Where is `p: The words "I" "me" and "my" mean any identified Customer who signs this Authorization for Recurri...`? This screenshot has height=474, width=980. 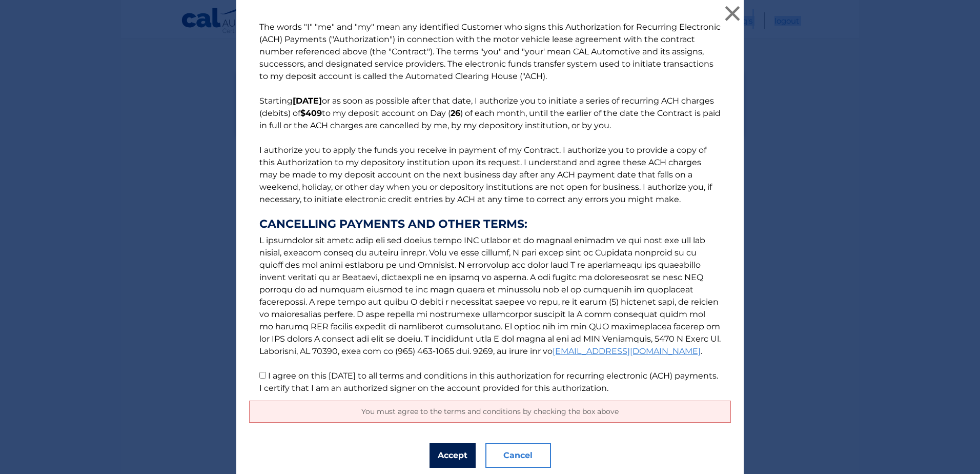 p: The words "I" "me" and "my" mean any identified Customer who signs this Authorization for Recurri... is located at coordinates (490, 208).